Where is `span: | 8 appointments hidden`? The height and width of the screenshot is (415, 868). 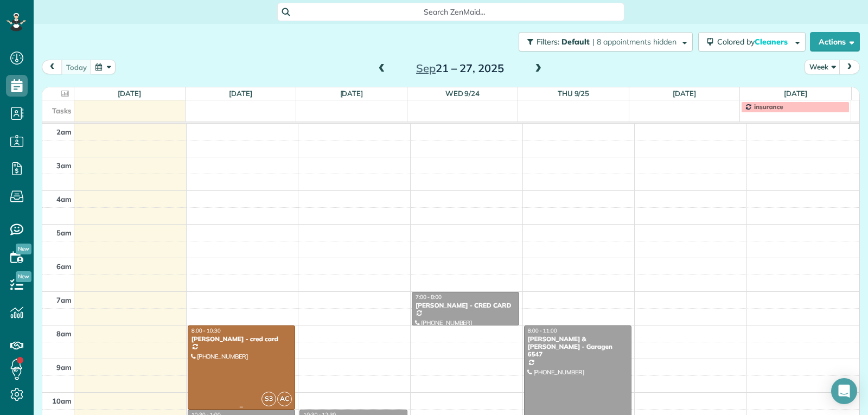 span: | 8 appointments hidden is located at coordinates (634, 42).